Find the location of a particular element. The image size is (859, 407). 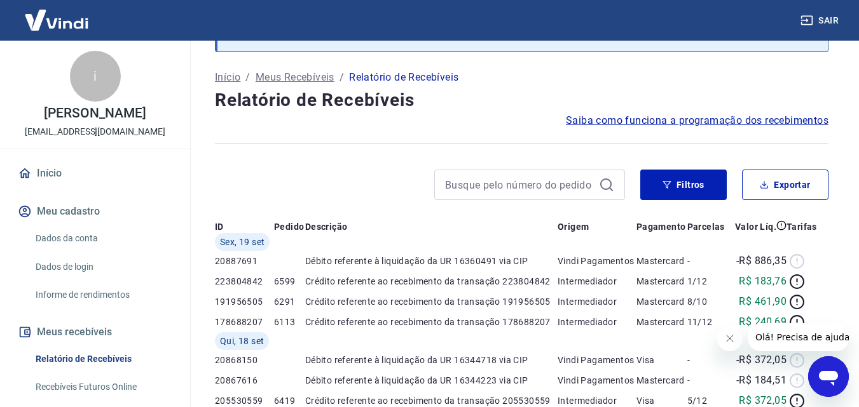

p: 20887691 is located at coordinates (244, 261).